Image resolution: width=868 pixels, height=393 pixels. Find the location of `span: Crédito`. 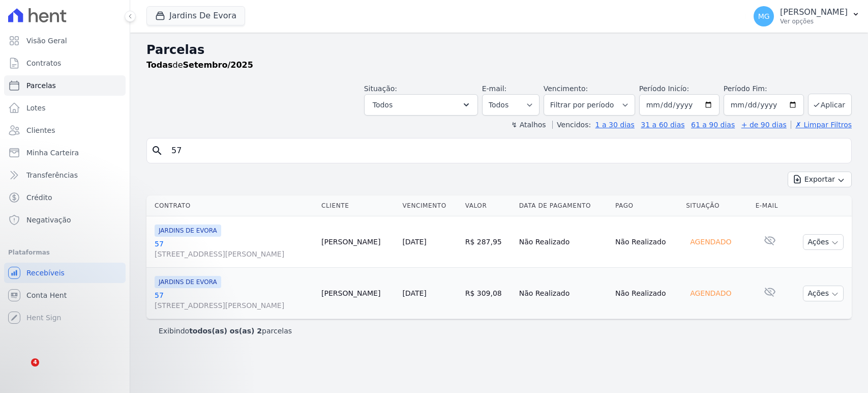

span: Crédito is located at coordinates (39, 198).